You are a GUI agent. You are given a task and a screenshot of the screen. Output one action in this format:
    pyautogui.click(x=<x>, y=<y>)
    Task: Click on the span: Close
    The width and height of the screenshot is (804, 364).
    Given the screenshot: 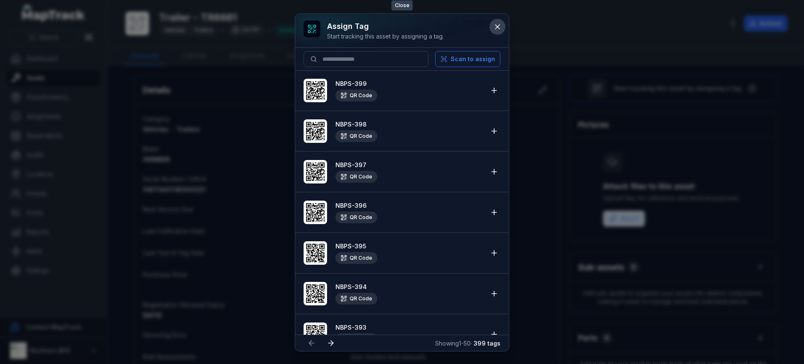 What is the action you would take?
    pyautogui.click(x=402, y=5)
    